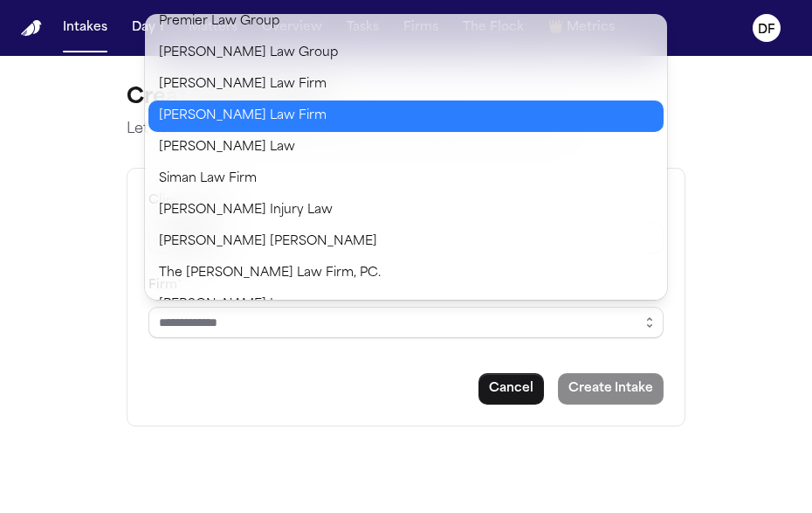 Image resolution: width=812 pixels, height=513 pixels. I want to click on span: Premier Law Group, so click(220, 22).